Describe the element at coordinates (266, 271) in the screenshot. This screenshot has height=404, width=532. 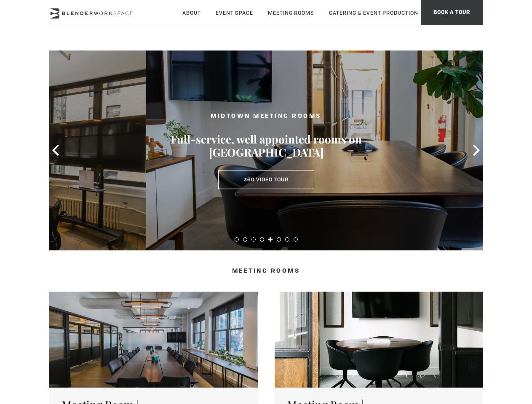
I see `h4: Meeting Rooms` at that location.